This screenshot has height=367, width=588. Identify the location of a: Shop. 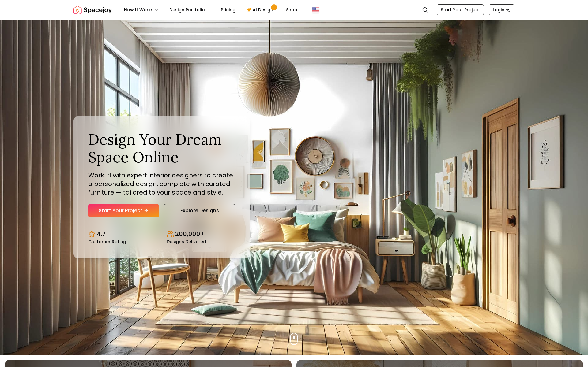
(291, 10).